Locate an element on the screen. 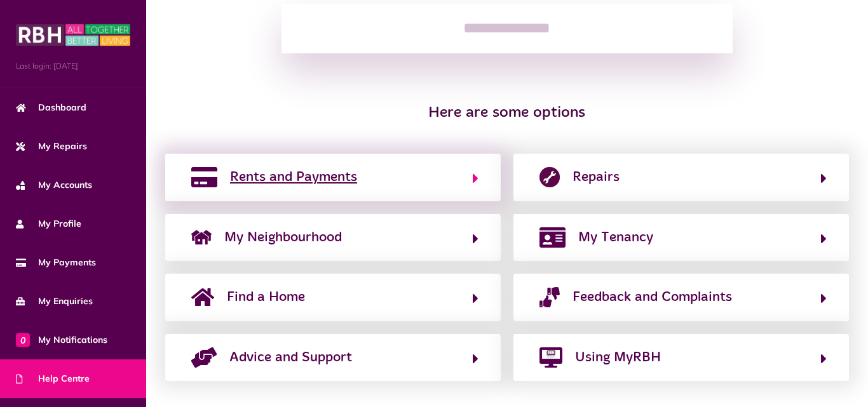 The width and height of the screenshot is (868, 407). img: advice-support-1.png is located at coordinates (204, 357).